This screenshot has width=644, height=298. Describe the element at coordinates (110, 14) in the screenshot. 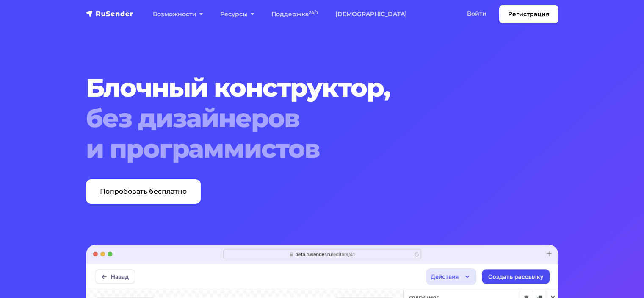

I see `img: RuSender` at that location.